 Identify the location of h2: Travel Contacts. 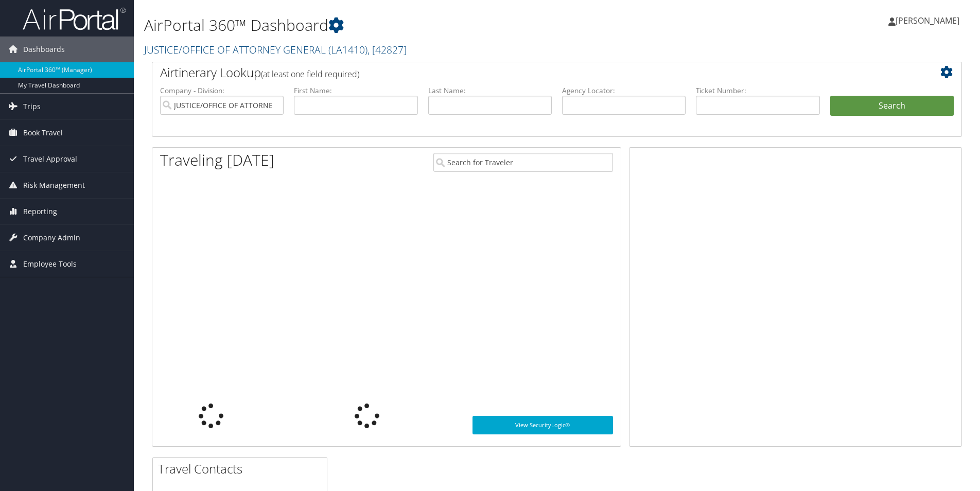
(242, 469).